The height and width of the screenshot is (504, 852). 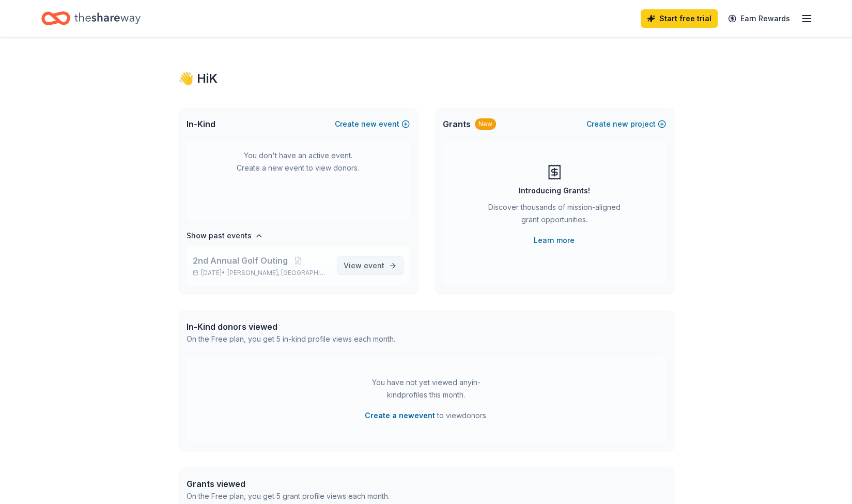 I want to click on div: On the Free plan, you get 5 grant profile views each month., so click(x=288, y=496).